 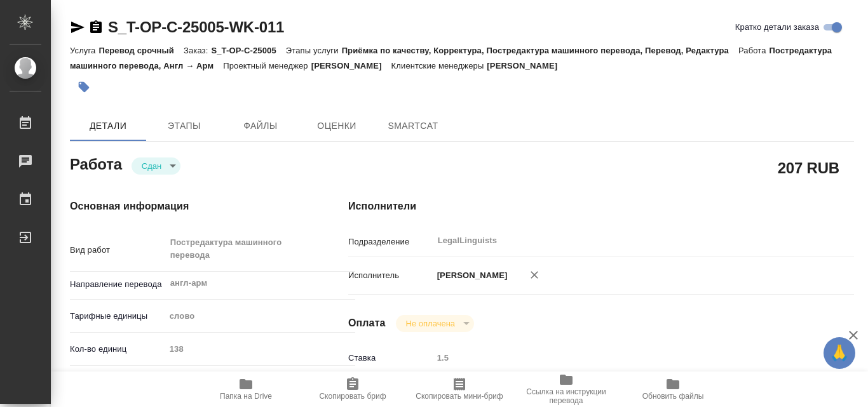 What do you see at coordinates (117, 349) in the screenshot?
I see `p: Кол-во единиц` at bounding box center [117, 349].